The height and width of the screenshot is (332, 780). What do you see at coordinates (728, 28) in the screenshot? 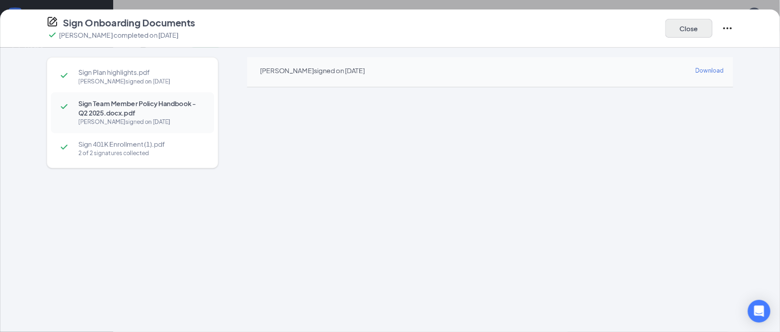
I see `svg: Ellipses` at bounding box center [728, 28].